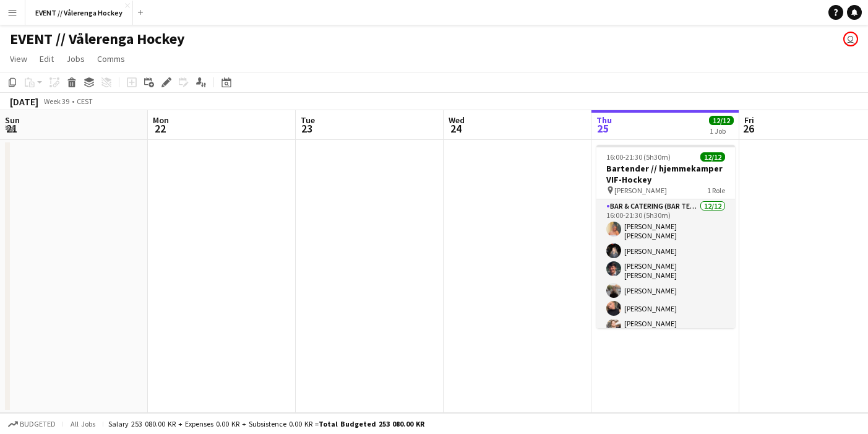 This screenshot has width=868, height=434. What do you see at coordinates (307, 129) in the screenshot?
I see `span: 23` at bounding box center [307, 129].